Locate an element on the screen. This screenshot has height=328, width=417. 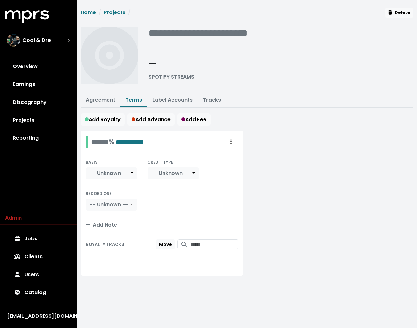
a: Tracks is located at coordinates (212, 100).